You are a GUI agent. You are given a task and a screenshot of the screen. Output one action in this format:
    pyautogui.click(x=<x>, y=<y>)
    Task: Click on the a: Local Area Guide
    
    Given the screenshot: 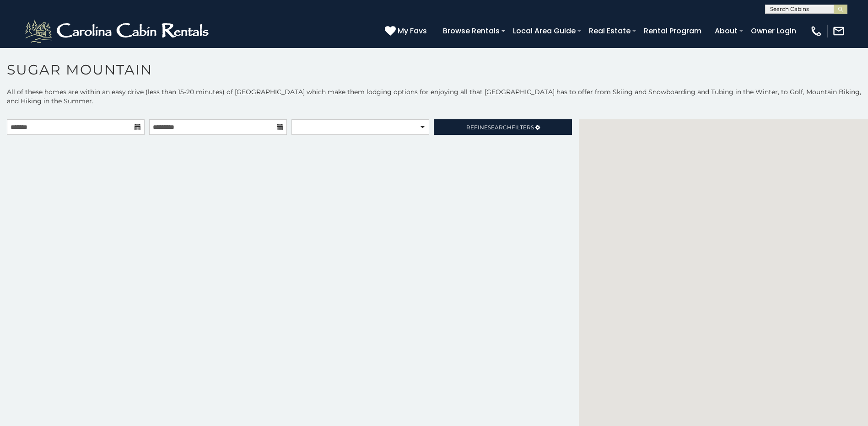 What is the action you would take?
    pyautogui.click(x=544, y=31)
    